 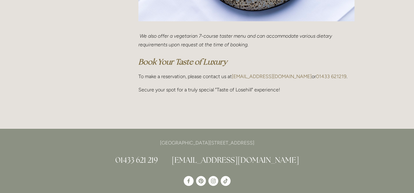 I want to click on a: Instagram, so click(x=213, y=181).